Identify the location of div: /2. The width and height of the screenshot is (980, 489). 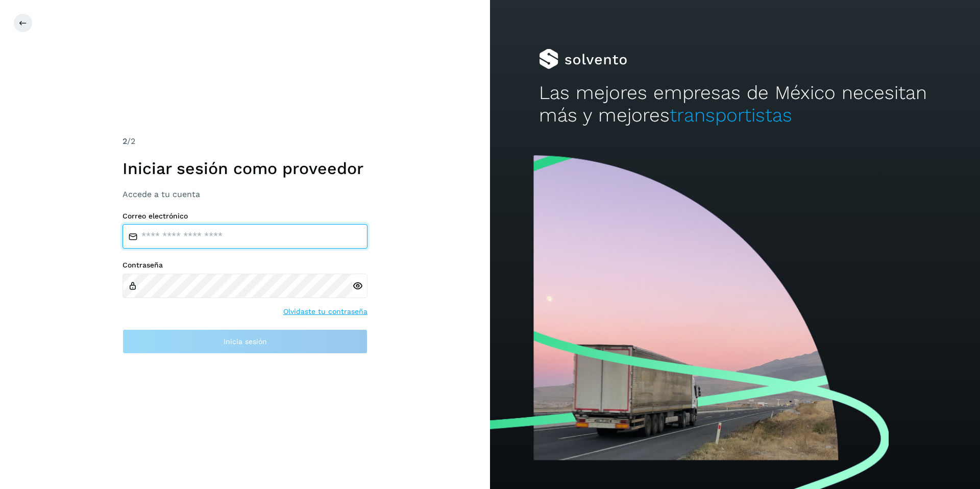
(245, 141).